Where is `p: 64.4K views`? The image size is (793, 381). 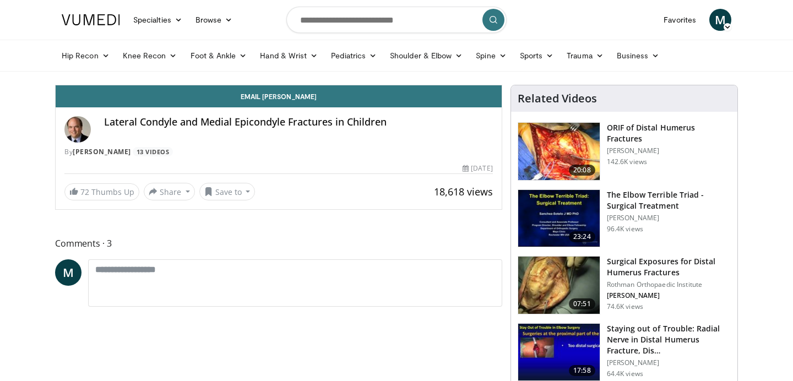
p: 64.4K views is located at coordinates (625, 374).